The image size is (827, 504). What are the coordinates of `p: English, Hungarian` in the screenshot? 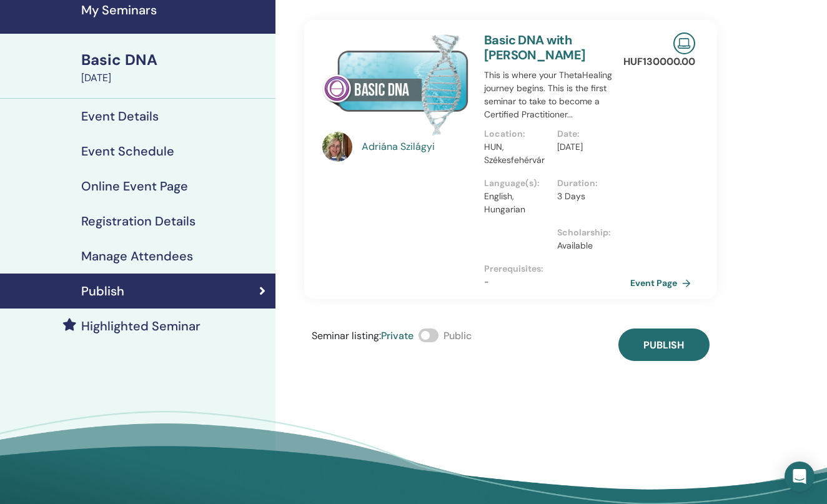 It's located at (517, 203).